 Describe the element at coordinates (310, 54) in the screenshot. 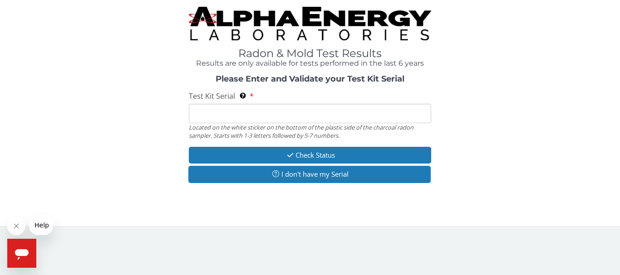

I see `h1: Radon & Mold Test Results` at that location.